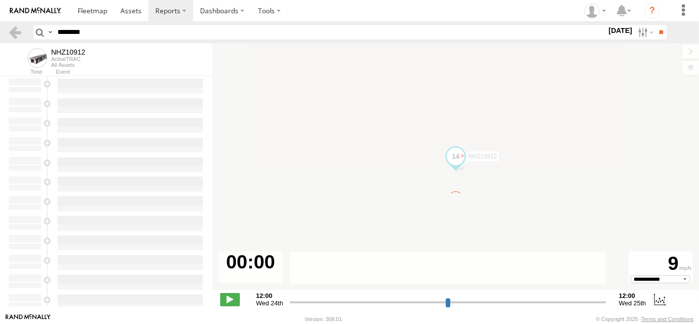 Image resolution: width=699 pixels, height=324 pixels. I want to click on div: 9, so click(660, 264).